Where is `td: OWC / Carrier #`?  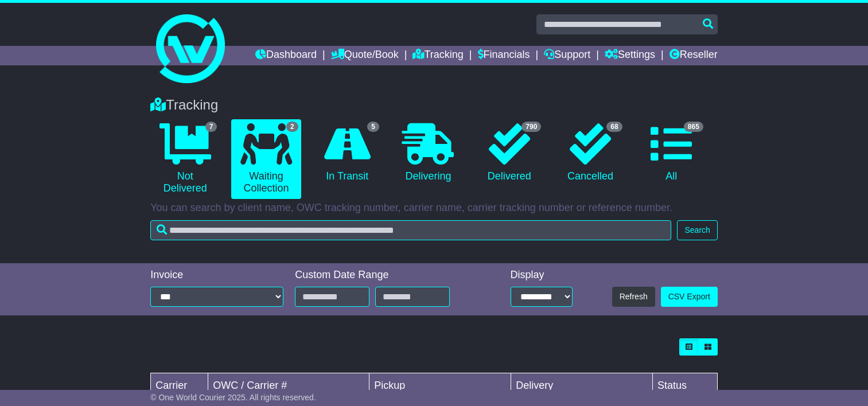
td: OWC / Carrier # is located at coordinates (288, 386).